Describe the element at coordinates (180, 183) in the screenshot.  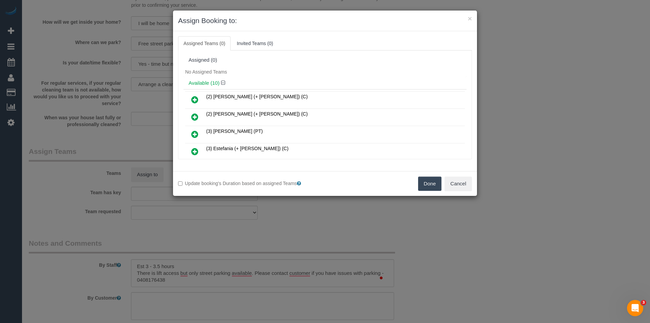
I see `input: Update booking's Duration based on assigned Teams` at that location.